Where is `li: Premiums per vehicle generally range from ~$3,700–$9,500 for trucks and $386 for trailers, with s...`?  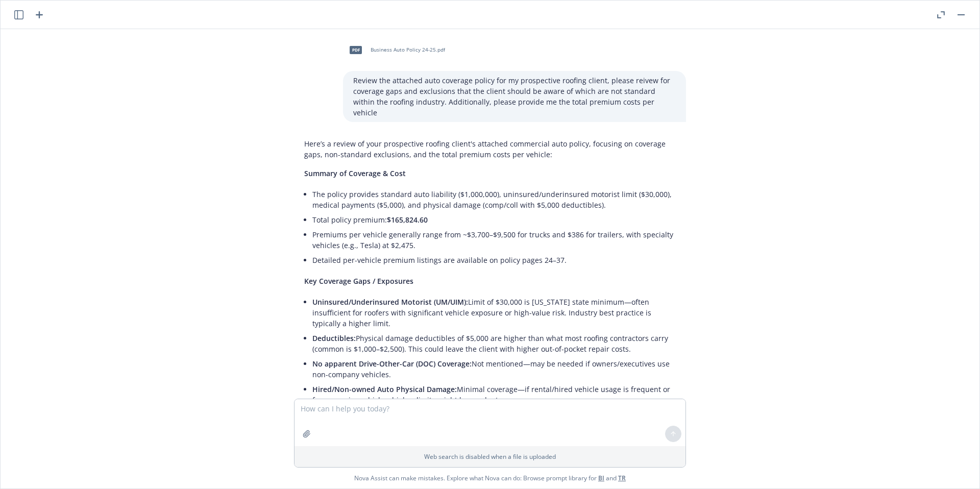 li: Premiums per vehicle generally range from ~$3,700–$9,500 for trucks and $386 for trailers, with s... is located at coordinates (494, 240).